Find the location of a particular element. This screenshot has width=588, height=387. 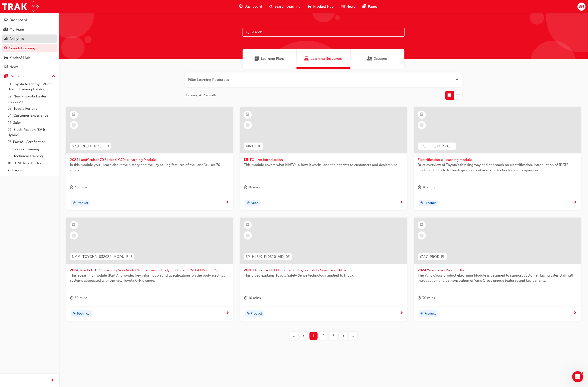

div: Pages is located at coordinates (14, 76).